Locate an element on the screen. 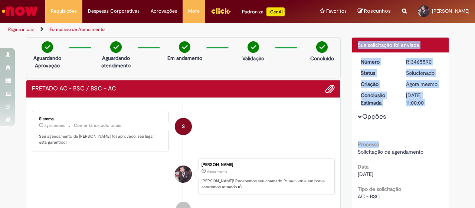 The image size is (475, 208). p: Aguardando Aprovação is located at coordinates (47, 62).